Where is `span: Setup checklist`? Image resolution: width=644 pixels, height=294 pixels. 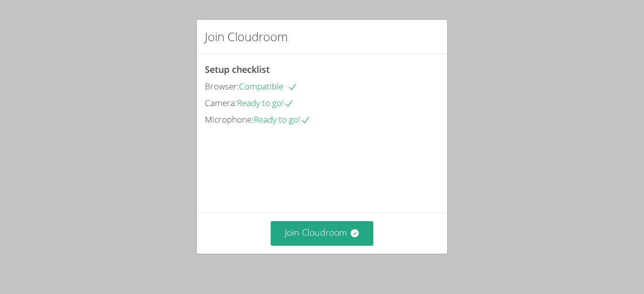 span: Setup checklist is located at coordinates (237, 70).